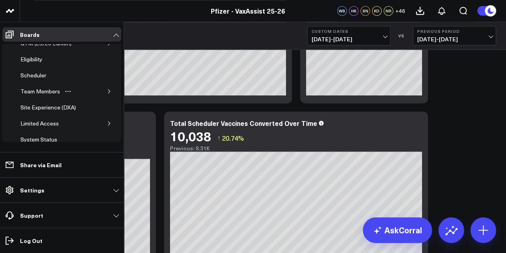  I want to click on button: +46, so click(400, 11).